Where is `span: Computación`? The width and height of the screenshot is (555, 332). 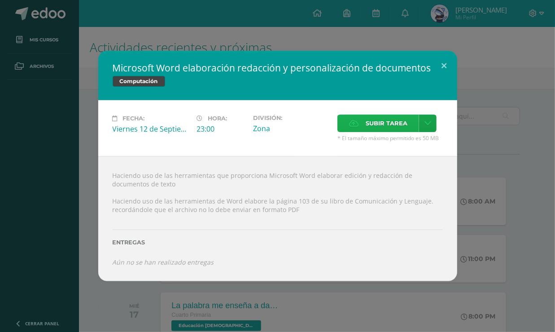
span: Computación is located at coordinates (139, 81).